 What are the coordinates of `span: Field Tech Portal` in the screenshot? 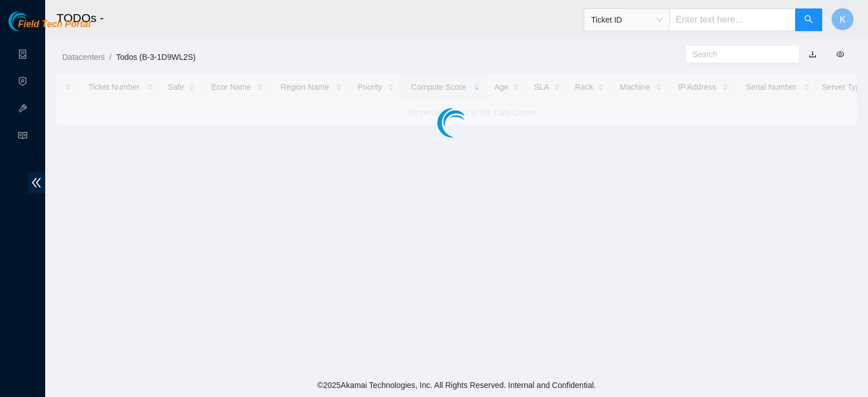 It's located at (54, 25).